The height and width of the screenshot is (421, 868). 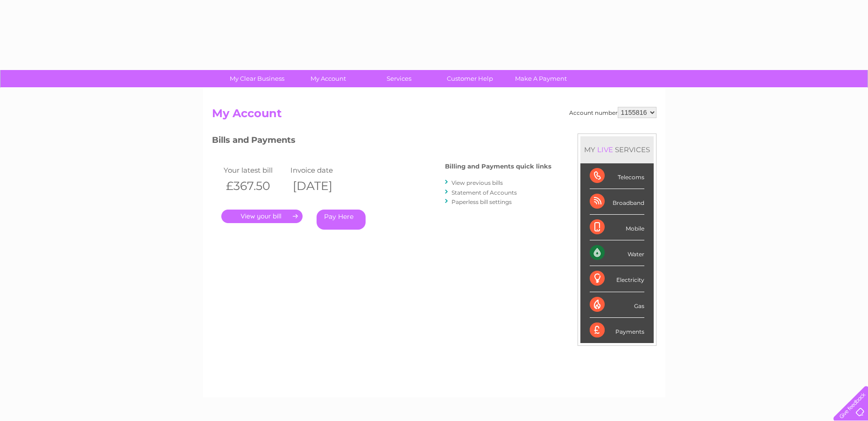 What do you see at coordinates (477, 182) in the screenshot?
I see `a: View previous bills` at bounding box center [477, 182].